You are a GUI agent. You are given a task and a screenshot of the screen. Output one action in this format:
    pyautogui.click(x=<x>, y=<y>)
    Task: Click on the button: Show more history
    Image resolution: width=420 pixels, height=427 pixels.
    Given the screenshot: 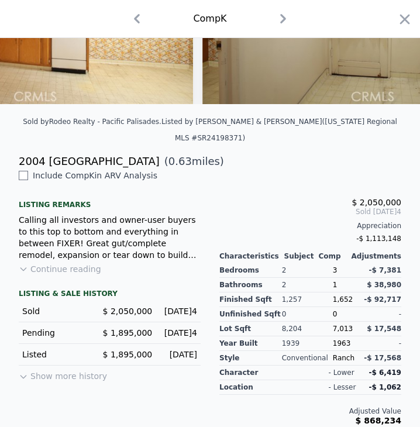 What is the action you would take?
    pyautogui.click(x=63, y=374)
    